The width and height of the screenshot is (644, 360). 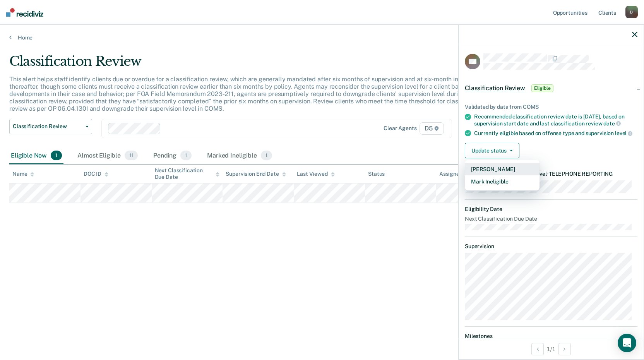 What do you see at coordinates (492, 150) in the screenshot?
I see `button: Update status` at bounding box center [492, 150].